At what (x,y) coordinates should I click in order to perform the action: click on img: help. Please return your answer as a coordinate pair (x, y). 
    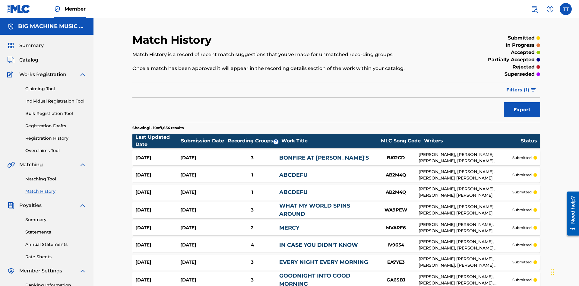
    Looking at the image, I should click on (550, 9).